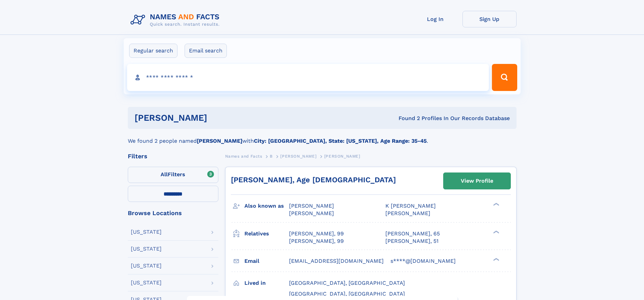 The image size is (644, 300). Describe the element at coordinates (267, 206) in the screenshot. I see `h3: Also known as` at that location.